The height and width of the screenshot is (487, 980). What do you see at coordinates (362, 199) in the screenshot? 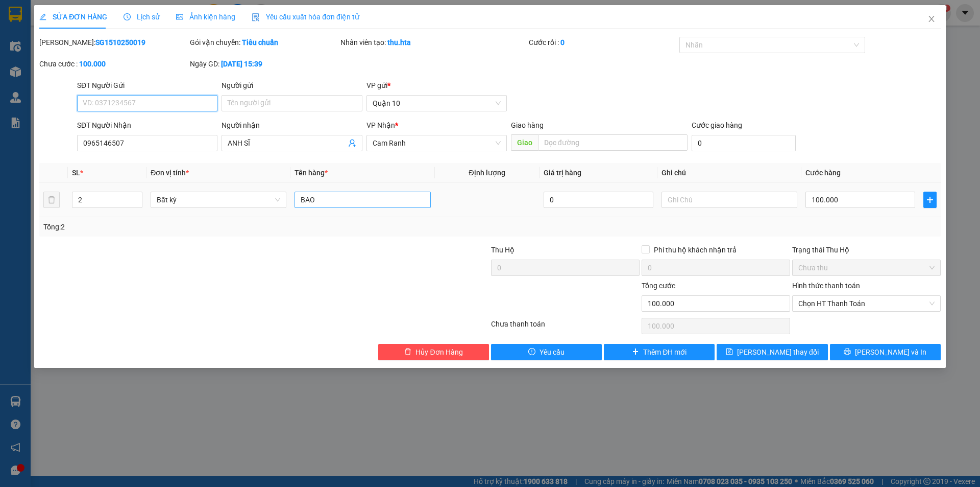
I see `input: VD: Bàn, Ghế` at bounding box center [362, 199].